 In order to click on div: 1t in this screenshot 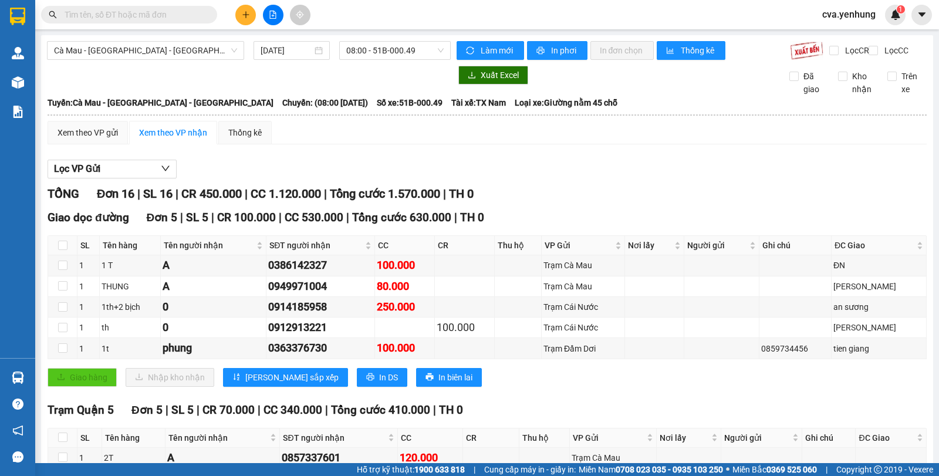, I will do `click(130, 349)`.